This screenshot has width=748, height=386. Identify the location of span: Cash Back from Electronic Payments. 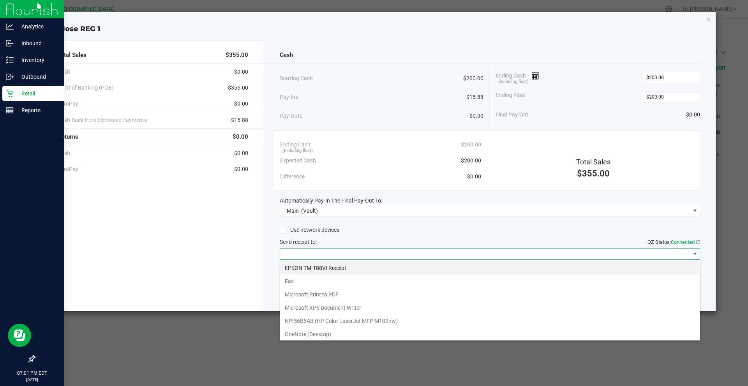
(102, 120).